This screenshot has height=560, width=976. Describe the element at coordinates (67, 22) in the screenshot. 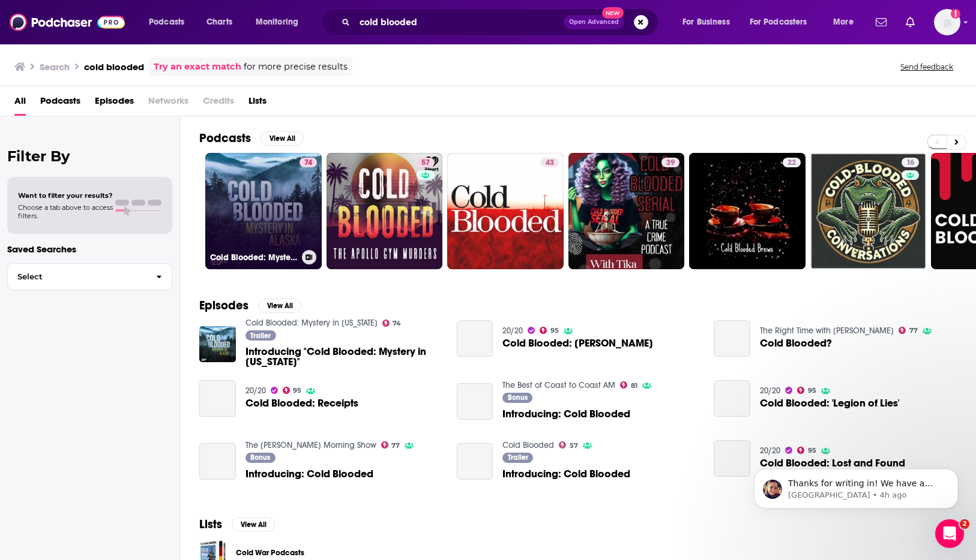

I see `a: Podchaser - Follow, Share and Rate Podcasts` at that location.